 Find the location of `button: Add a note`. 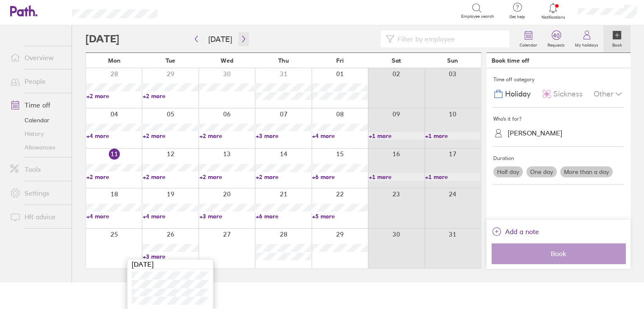

button: Add a note is located at coordinates (515, 232).